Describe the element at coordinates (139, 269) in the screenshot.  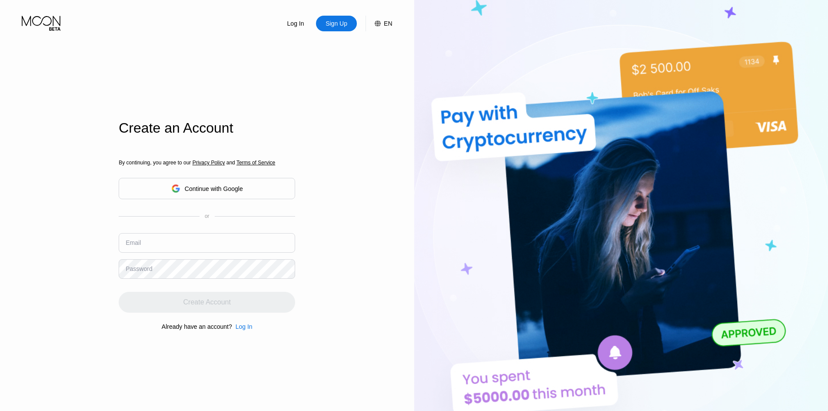
I see `div: Password` at that location.